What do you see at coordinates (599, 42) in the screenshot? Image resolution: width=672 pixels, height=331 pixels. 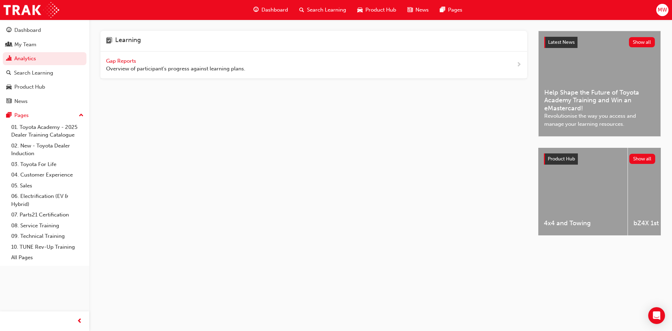 I see `a: Latest NewsShow all` at bounding box center [599, 42].